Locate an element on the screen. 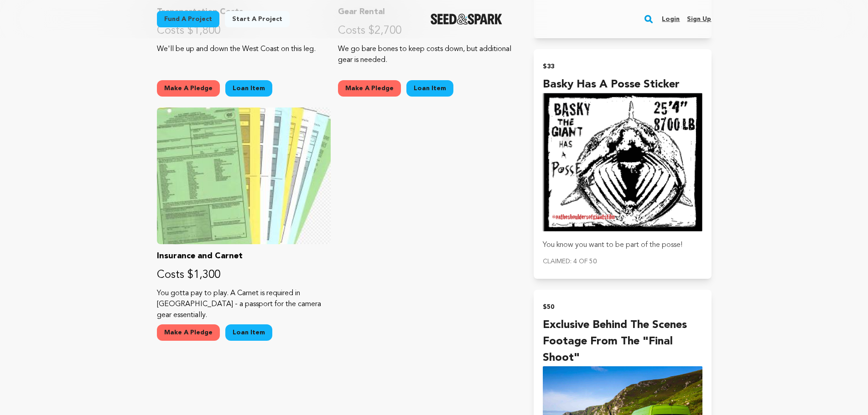  h4: Basky Has A Posse sticker is located at coordinates (623, 85).